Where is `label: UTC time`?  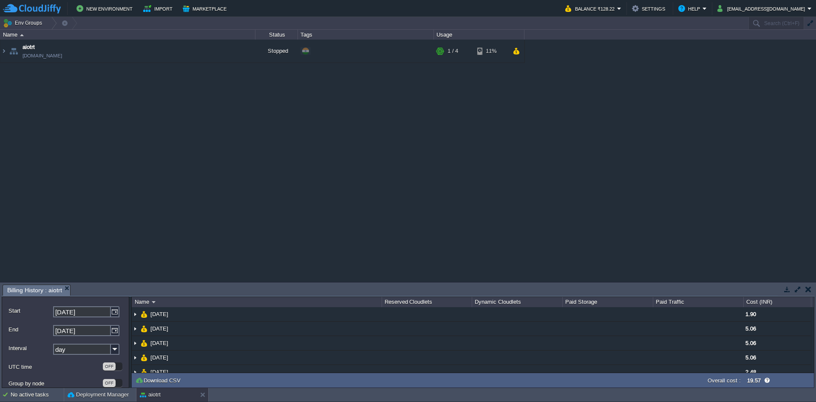
label: UTC time is located at coordinates (55, 366).